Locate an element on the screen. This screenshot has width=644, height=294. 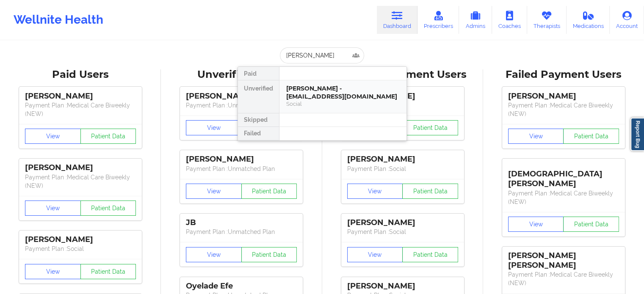
div: Paid Users is located at coordinates (80, 75).